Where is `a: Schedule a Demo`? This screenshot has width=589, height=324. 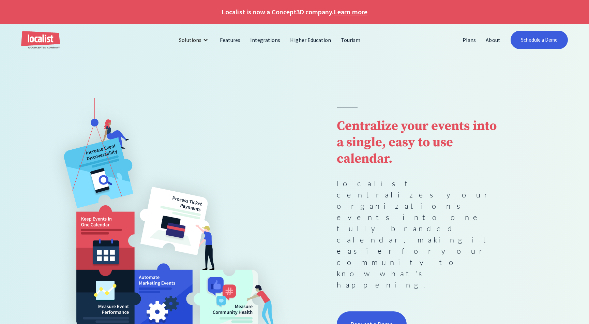 a: Schedule a Demo is located at coordinates (540, 40).